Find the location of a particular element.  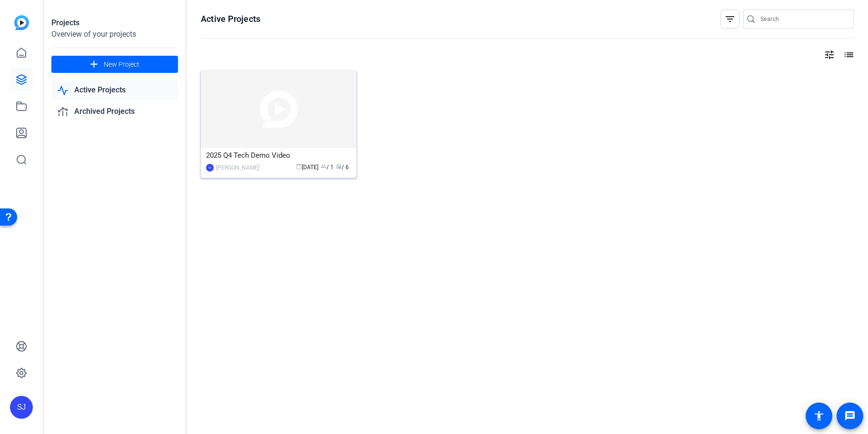

mat-icon: tune is located at coordinates (829, 55).